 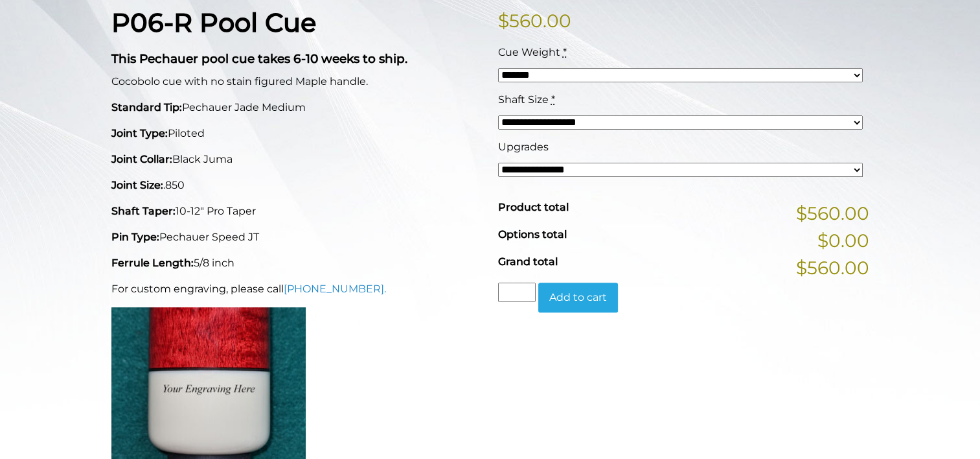 What do you see at coordinates (297, 289) in the screenshot?
I see `p: For custom engraving, please call` at bounding box center [297, 289].